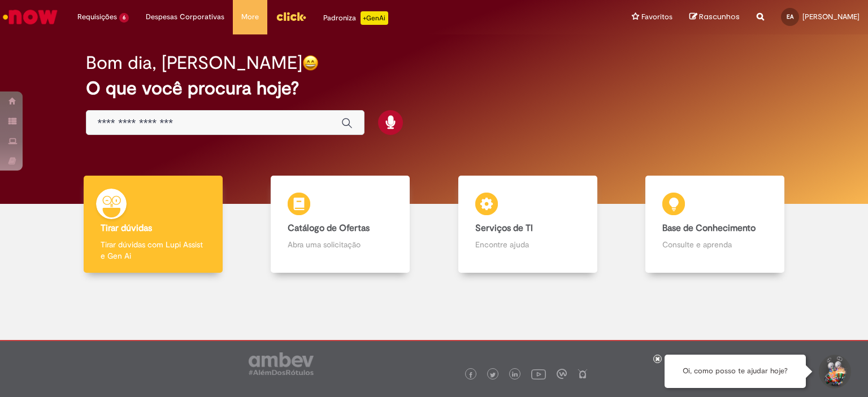 Image resolution: width=868 pixels, height=397 pixels. I want to click on img: logo_footer_linkedin.png, so click(515, 375).